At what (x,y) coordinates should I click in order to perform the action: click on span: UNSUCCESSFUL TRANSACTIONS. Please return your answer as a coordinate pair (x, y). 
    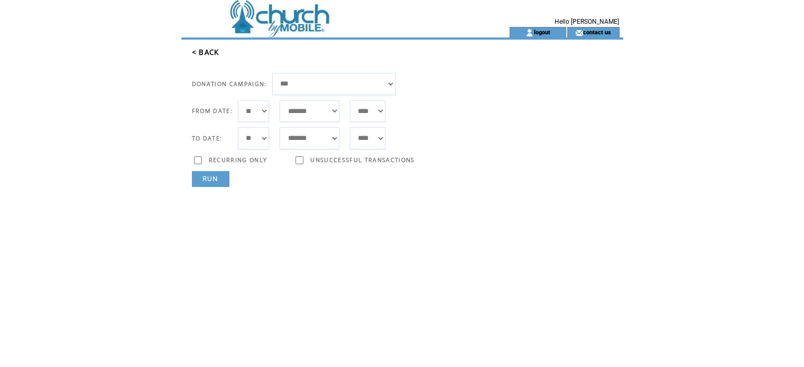
    Looking at the image, I should click on (362, 160).